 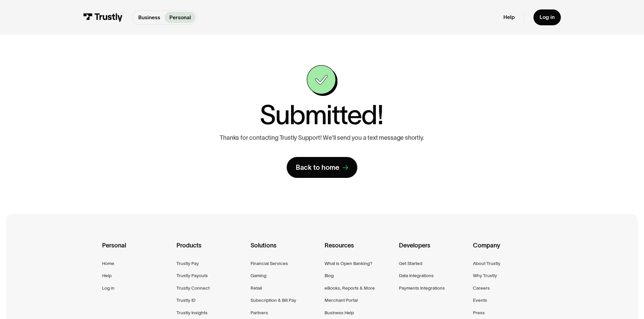 What do you see at coordinates (339, 313) in the screenshot?
I see `a: Business Help` at bounding box center [339, 313].